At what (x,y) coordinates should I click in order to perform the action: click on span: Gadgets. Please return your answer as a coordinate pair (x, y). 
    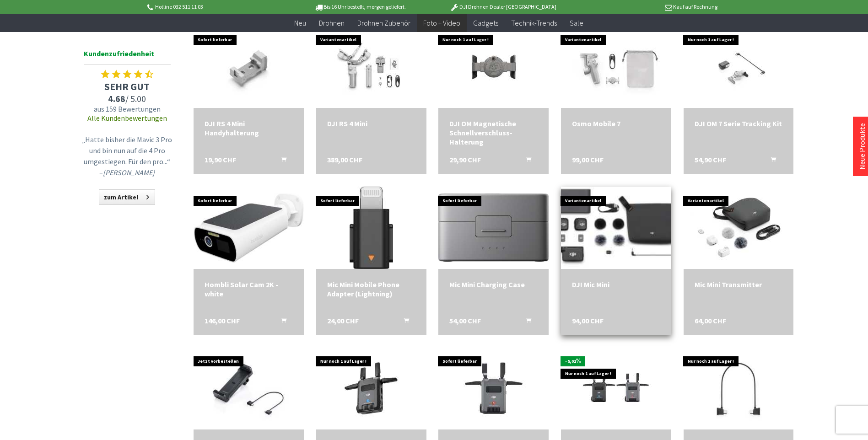
    Looking at the image, I should click on (485, 23).